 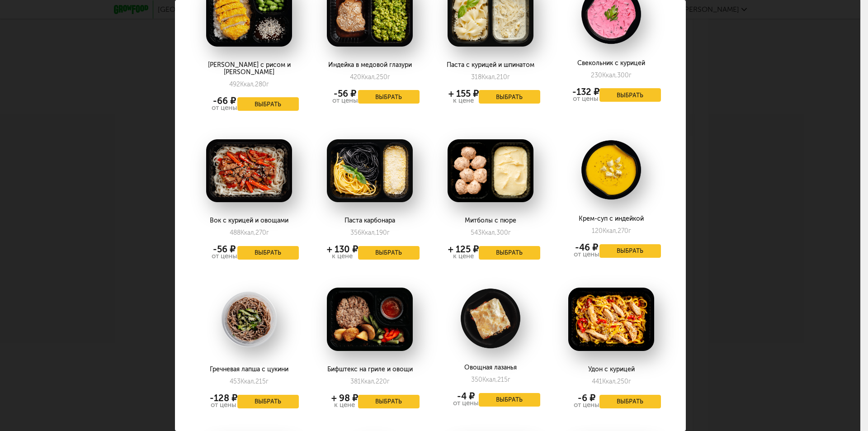 I want to click on div: 492 280, so click(x=249, y=84).